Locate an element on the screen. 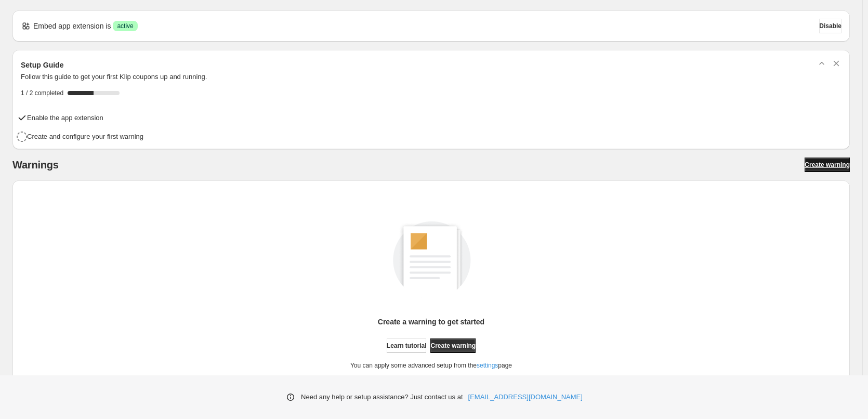  span: active is located at coordinates (125, 26).